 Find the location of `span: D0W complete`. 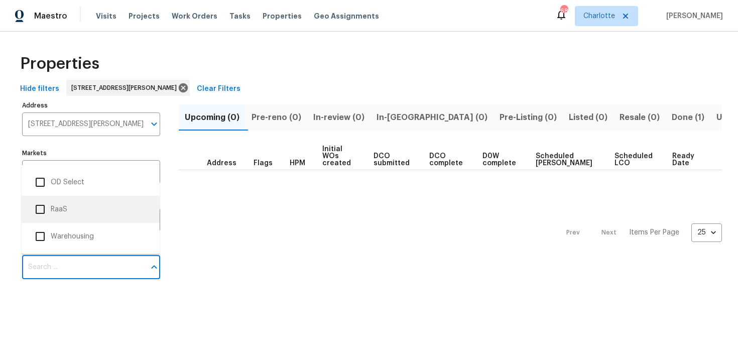

span: D0W complete is located at coordinates (501, 160).